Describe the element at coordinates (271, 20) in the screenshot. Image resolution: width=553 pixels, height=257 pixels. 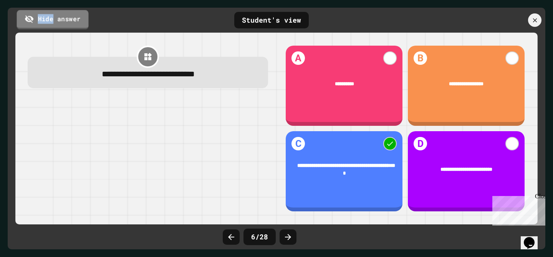
I see `div: Student's view` at that location.